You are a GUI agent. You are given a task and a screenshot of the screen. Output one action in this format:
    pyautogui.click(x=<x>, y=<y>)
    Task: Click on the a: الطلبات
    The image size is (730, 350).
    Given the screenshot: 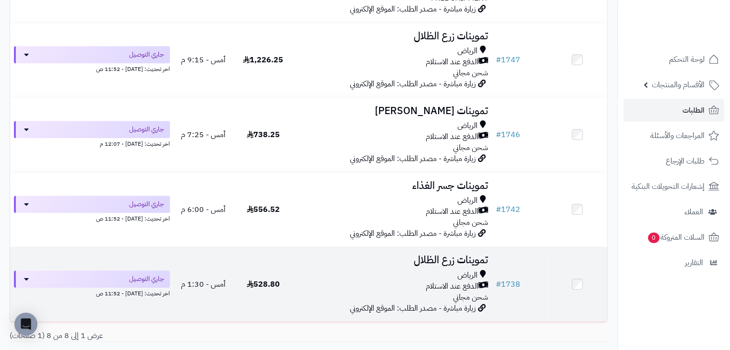 What is the action you would take?
    pyautogui.click(x=674, y=110)
    